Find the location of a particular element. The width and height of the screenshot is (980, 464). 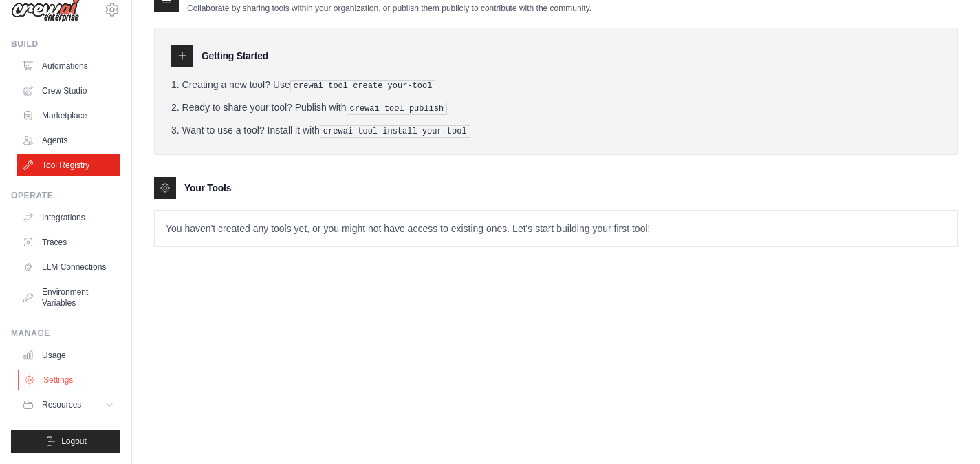

a: Usage is located at coordinates (68, 356).